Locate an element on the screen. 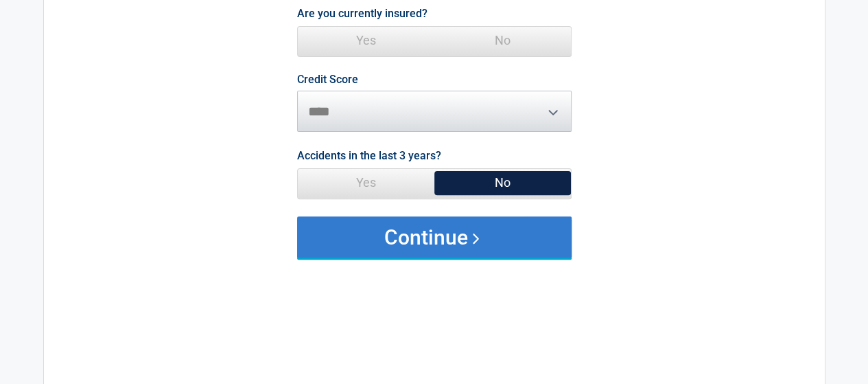  label: Are you currently insured? is located at coordinates (363, 13).